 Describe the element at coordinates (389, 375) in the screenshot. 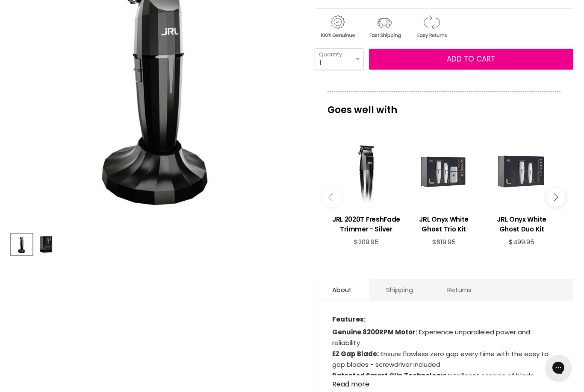

I see `strong: Patented Smart Clip Technology:` at that location.